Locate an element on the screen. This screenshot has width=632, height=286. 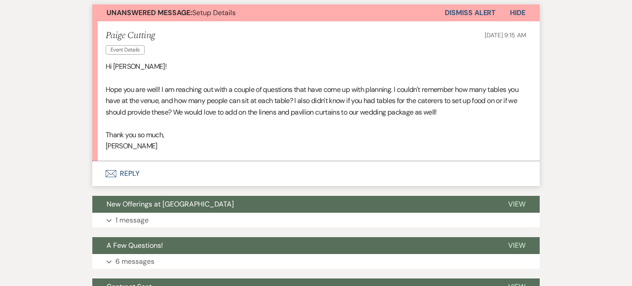
button: 6 messages is located at coordinates (316, 261).